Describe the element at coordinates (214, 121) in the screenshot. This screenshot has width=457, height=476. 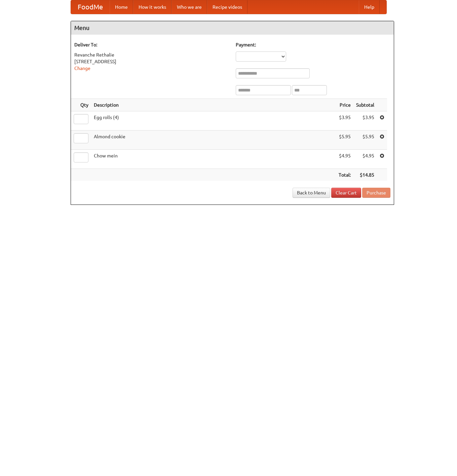
I see `td: Egg rolls (4)` at that location.